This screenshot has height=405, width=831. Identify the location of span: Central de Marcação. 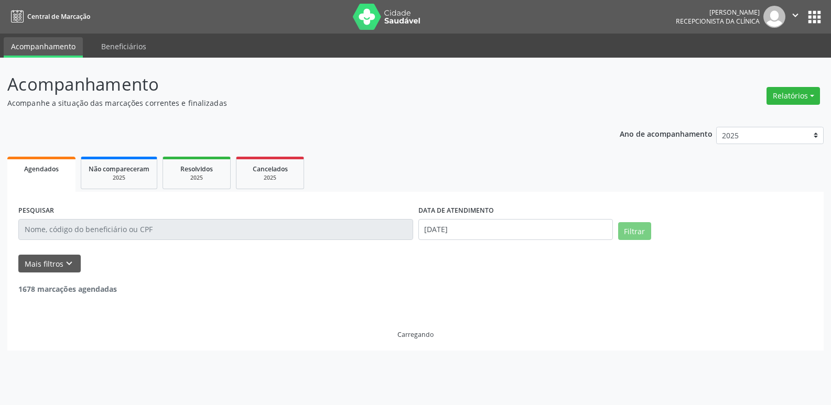
(59, 16).